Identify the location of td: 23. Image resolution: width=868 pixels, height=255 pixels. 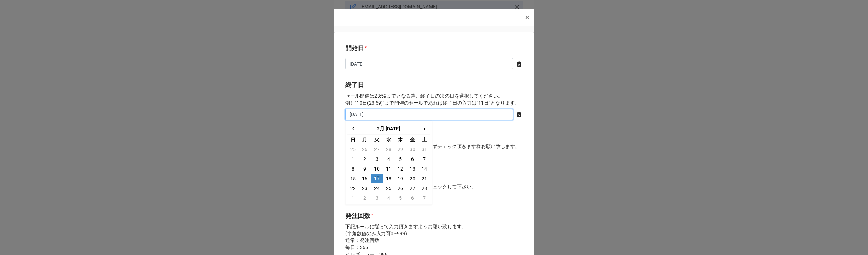
(365, 188).